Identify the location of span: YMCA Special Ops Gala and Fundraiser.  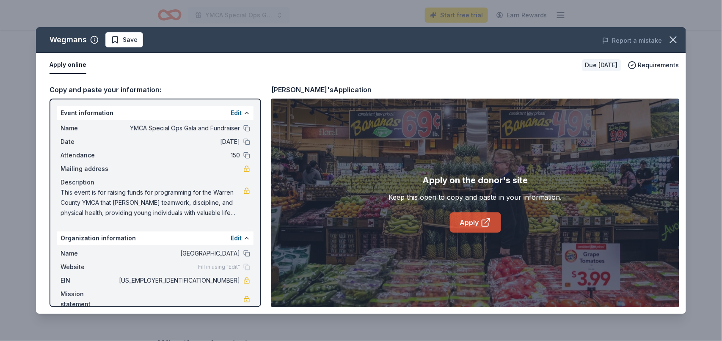
(179, 128).